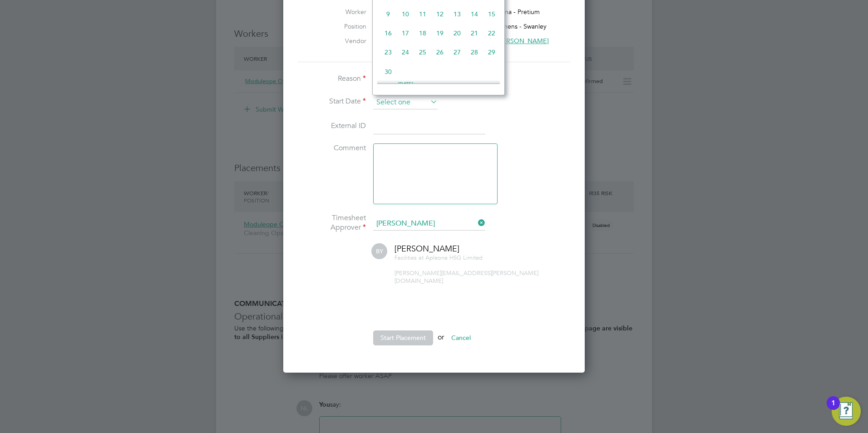  I want to click on button: Cancel, so click(461, 338).